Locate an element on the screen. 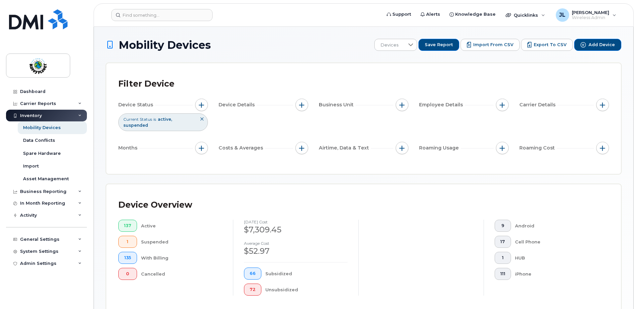  div: HUB is located at coordinates (557, 258).